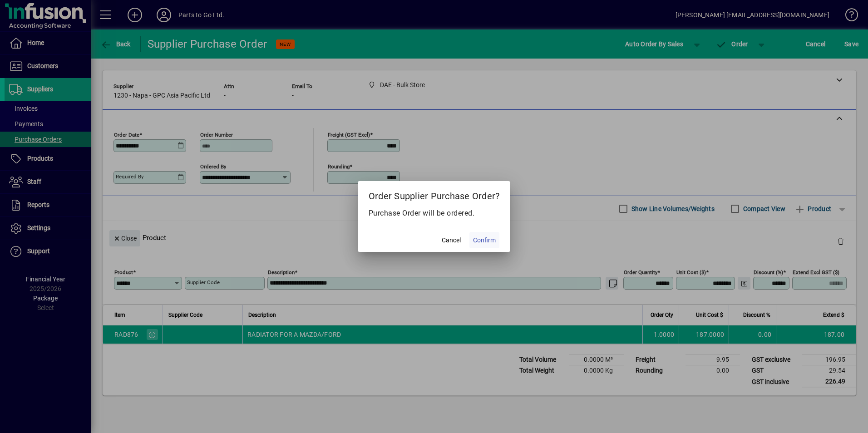 This screenshot has width=868, height=433. I want to click on p: Purchase Order will be ordered., so click(434, 213).